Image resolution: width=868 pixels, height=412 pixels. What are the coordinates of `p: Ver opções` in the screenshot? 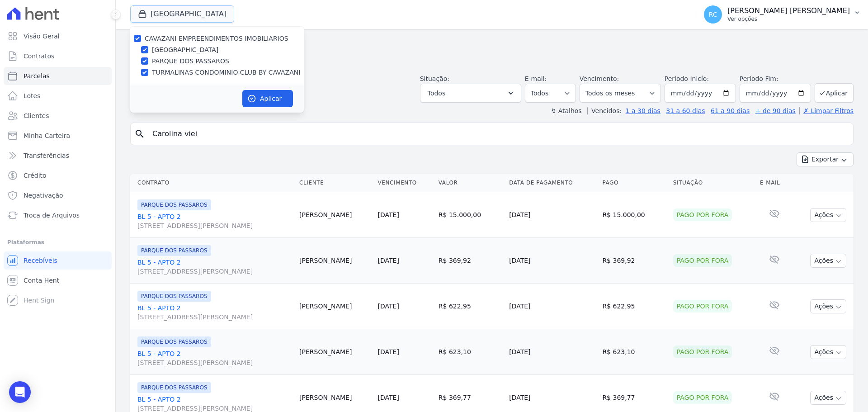 It's located at (788, 19).